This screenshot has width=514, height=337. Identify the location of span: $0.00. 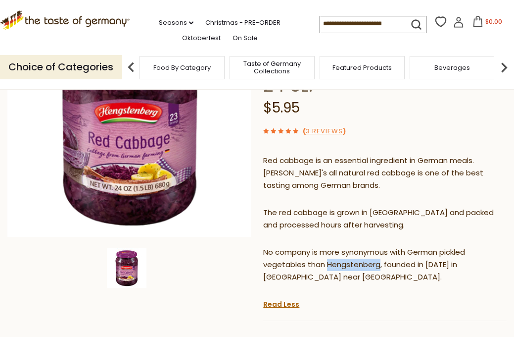
(494, 21).